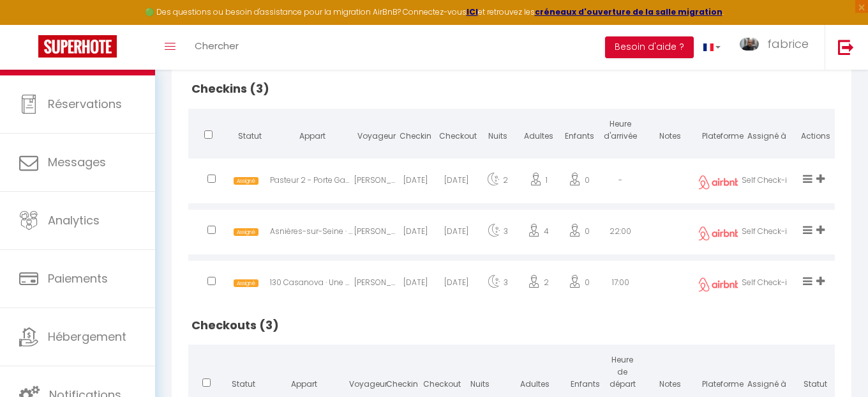 The width and height of the screenshot is (868, 397). What do you see at coordinates (472, 12) in the screenshot?
I see `strong: ICI` at bounding box center [472, 12].